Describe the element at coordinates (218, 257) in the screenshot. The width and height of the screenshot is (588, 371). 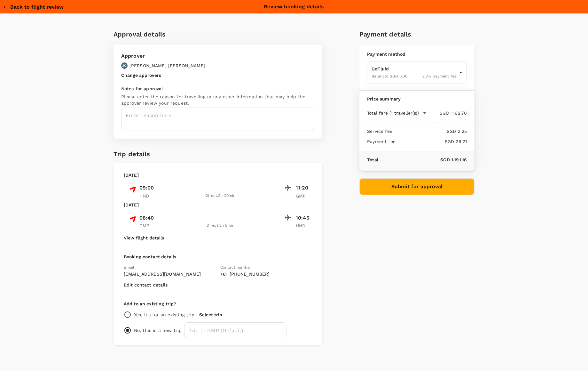
I see `p: Booking contact details` at that location.